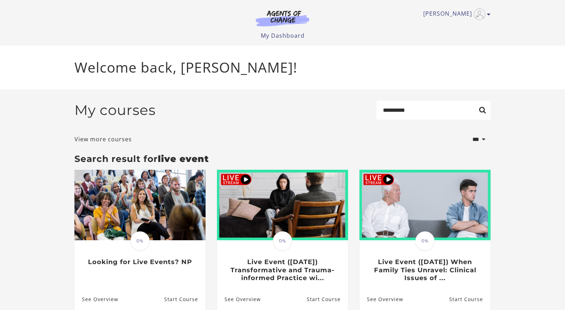 The width and height of the screenshot is (565, 310). I want to click on h3: Looking for Live Events? NP, so click(140, 262).